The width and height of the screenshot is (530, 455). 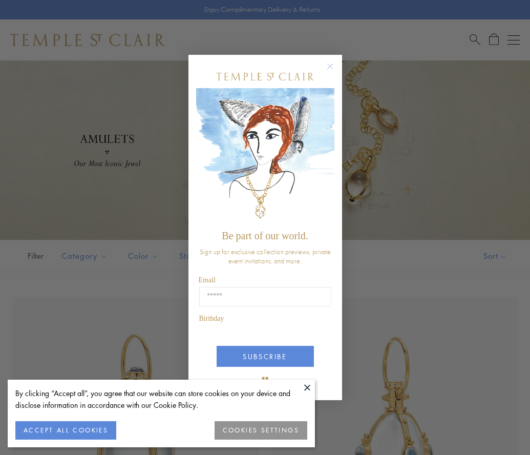 I want to click on input: Email, so click(x=265, y=297).